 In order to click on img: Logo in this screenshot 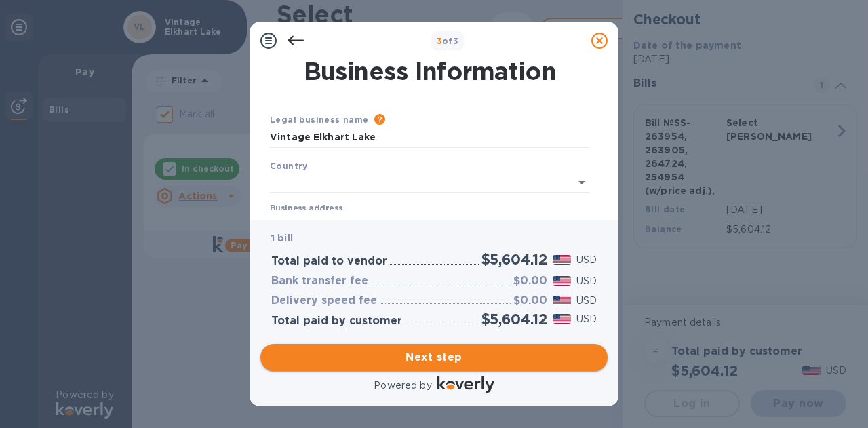, I will do `click(466, 384)`.